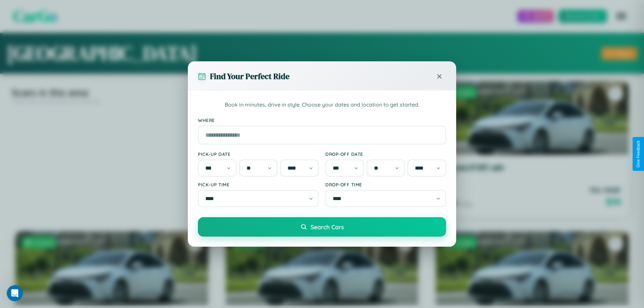  Describe the element at coordinates (386, 184) in the screenshot. I see `label: Drop-off Time` at that location.